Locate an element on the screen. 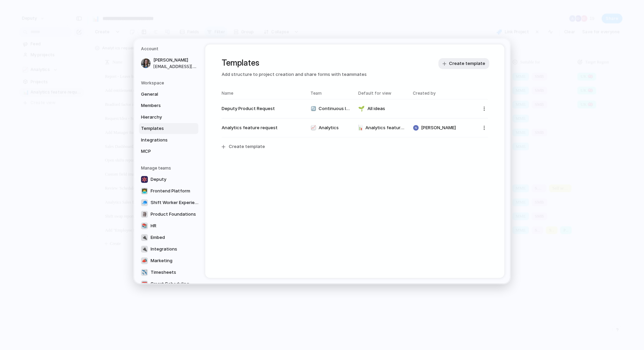 This screenshot has height=350, width=644. a: Members is located at coordinates (169, 106).